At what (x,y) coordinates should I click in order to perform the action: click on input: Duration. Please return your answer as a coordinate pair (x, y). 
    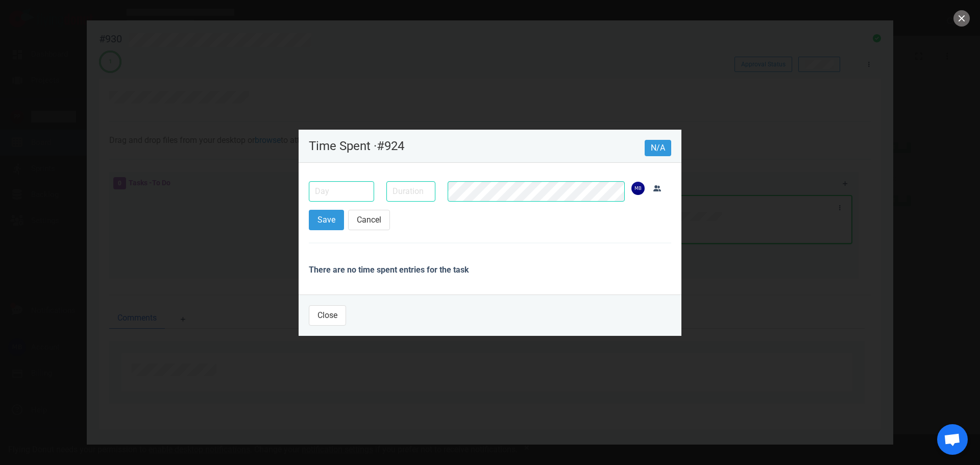
    Looking at the image, I should click on (411, 191).